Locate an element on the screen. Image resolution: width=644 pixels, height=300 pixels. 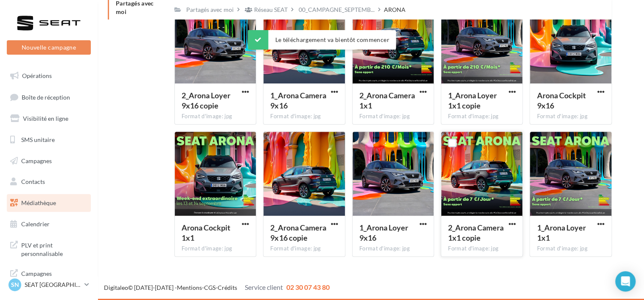
span: SN is located at coordinates (15, 285).